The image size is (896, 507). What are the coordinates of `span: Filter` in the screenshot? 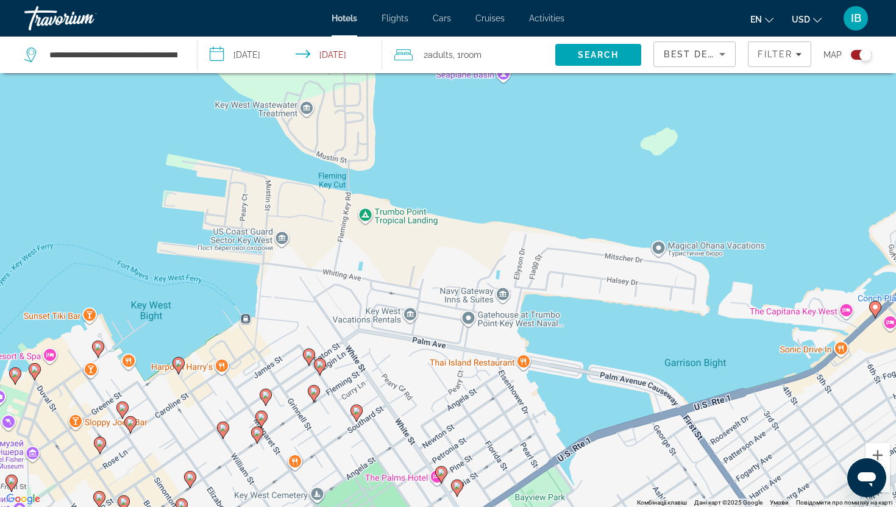 It's located at (775, 54).